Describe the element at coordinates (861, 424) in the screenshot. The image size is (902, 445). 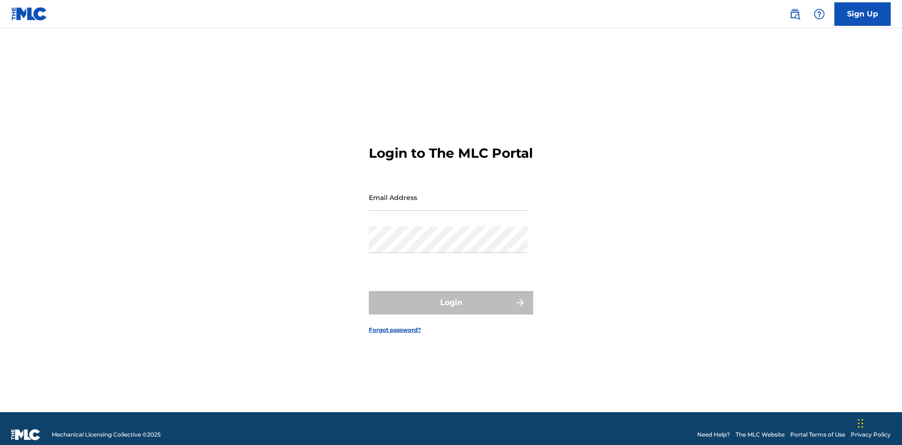
I see `div: Drag` at that location.